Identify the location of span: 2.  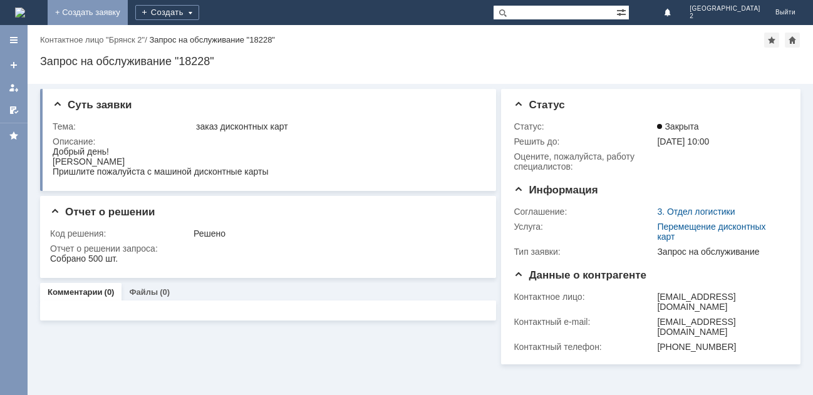
(725, 16).